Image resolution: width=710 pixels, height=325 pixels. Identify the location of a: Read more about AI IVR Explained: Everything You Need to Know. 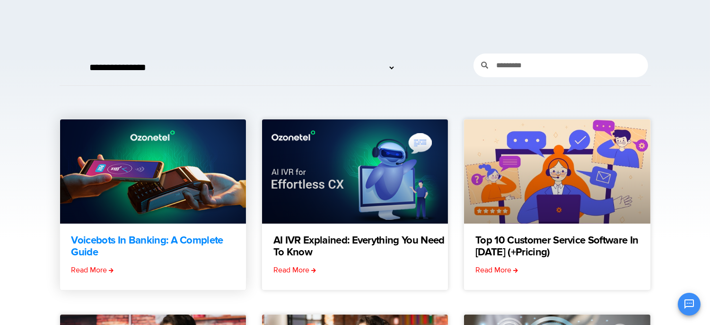
(295, 270).